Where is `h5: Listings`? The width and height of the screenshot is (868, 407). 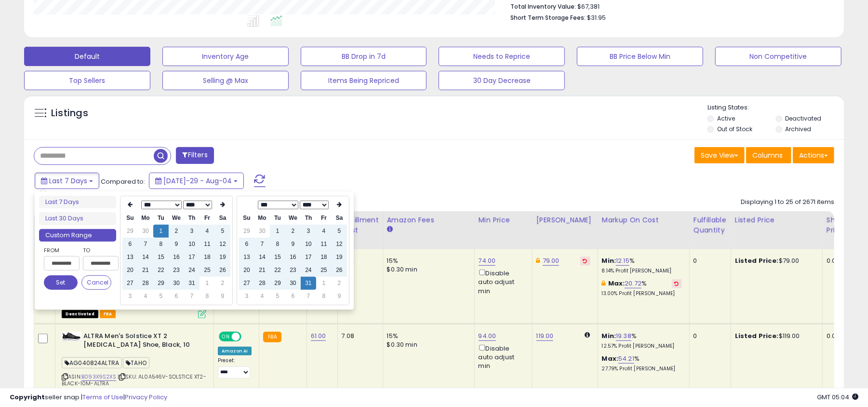
h5: Listings is located at coordinates (70, 113).